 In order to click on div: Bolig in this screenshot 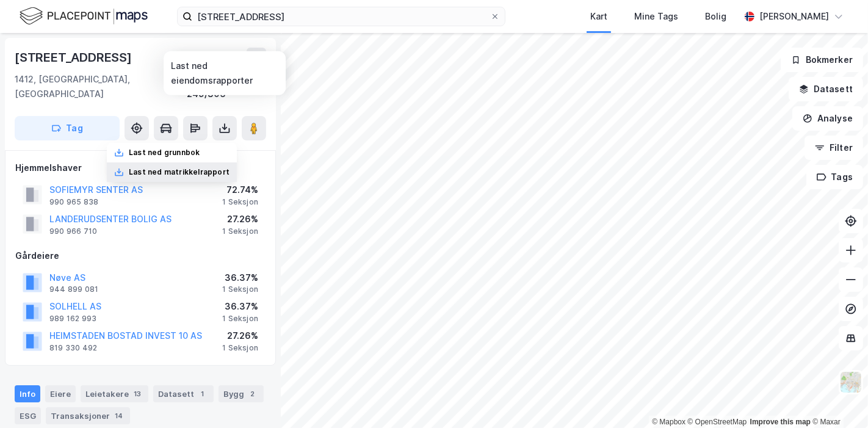, I will do `click(716, 16)`.